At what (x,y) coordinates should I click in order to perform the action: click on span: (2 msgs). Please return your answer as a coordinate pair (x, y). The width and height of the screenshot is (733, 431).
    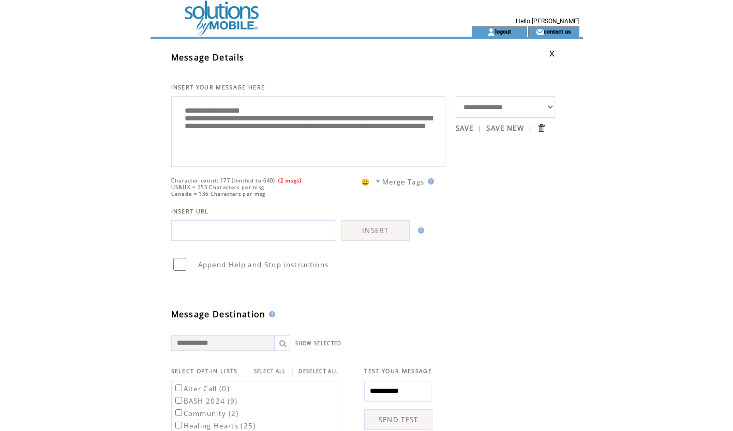
    Looking at the image, I should click on (290, 180).